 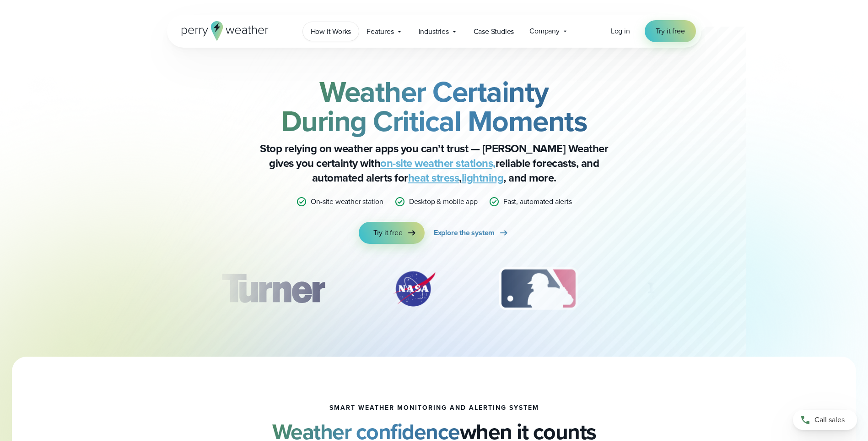 I want to click on div: slideshow, so click(x=435, y=291).